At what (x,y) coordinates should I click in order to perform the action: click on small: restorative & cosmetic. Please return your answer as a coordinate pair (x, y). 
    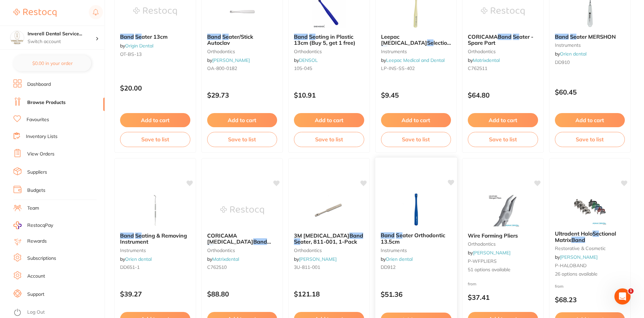
    Looking at the image, I should click on (590, 248).